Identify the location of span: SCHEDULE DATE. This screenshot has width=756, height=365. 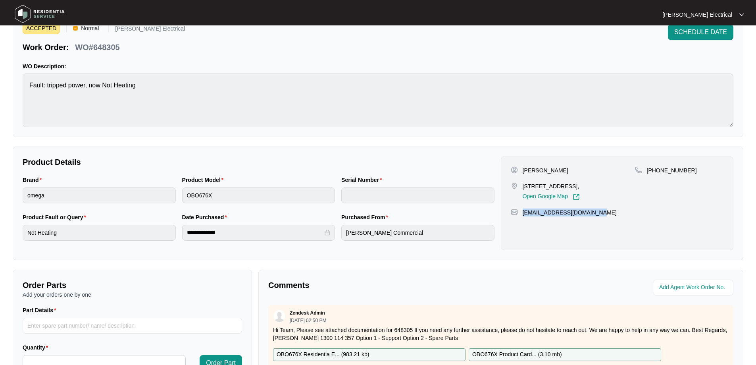
(701, 32).